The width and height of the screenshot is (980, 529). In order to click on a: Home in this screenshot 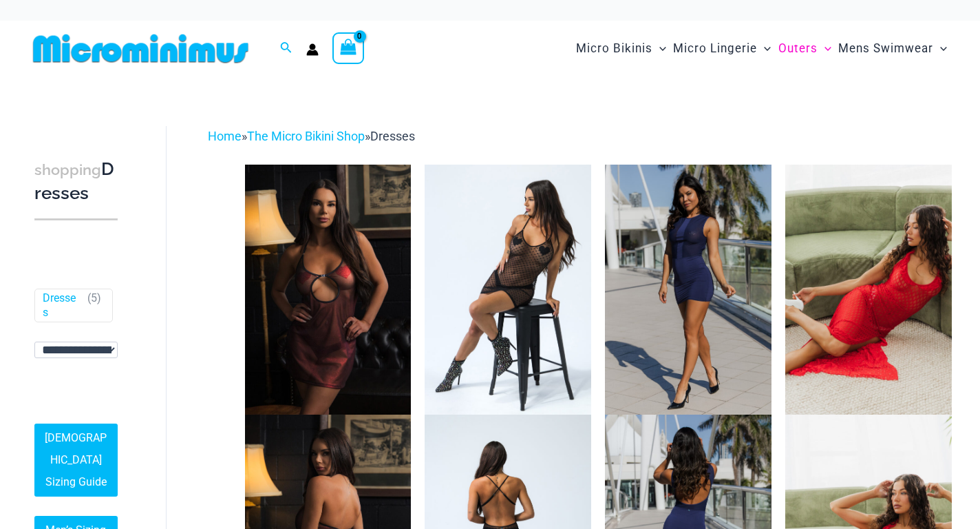, I will do `click(225, 136)`.